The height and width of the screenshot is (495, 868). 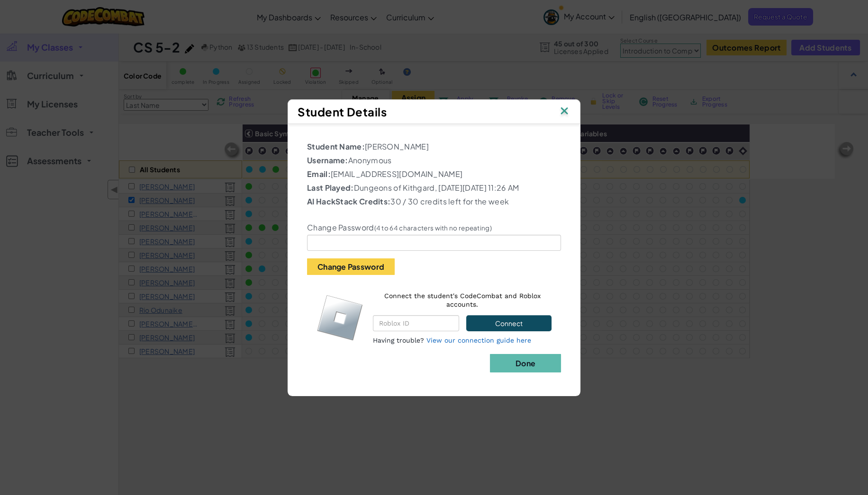 What do you see at coordinates (525, 363) in the screenshot?
I see `b: Done` at bounding box center [525, 363].